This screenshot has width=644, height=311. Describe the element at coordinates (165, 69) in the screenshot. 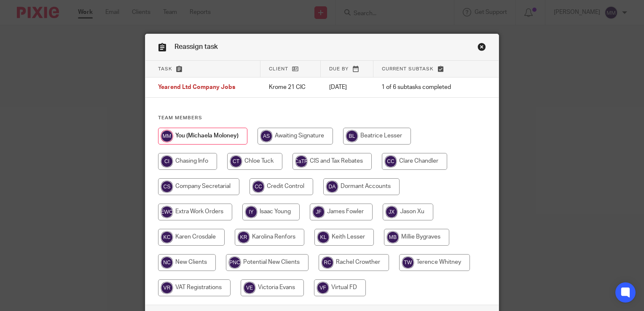

I see `span: Task` at that location.